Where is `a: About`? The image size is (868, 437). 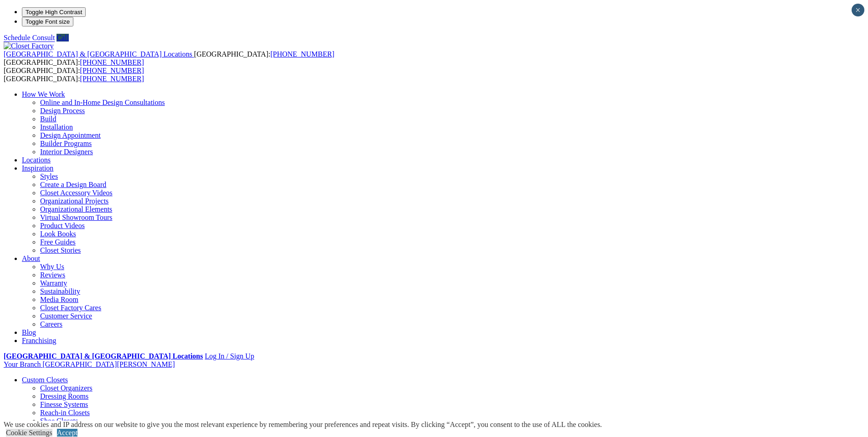
a: About is located at coordinates (31, 258).